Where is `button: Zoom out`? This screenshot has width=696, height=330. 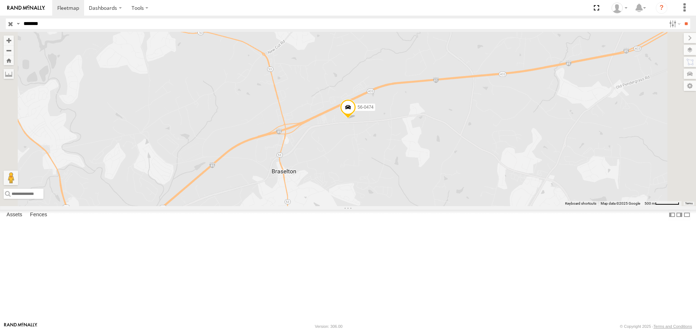 button: Zoom out is located at coordinates (9, 50).